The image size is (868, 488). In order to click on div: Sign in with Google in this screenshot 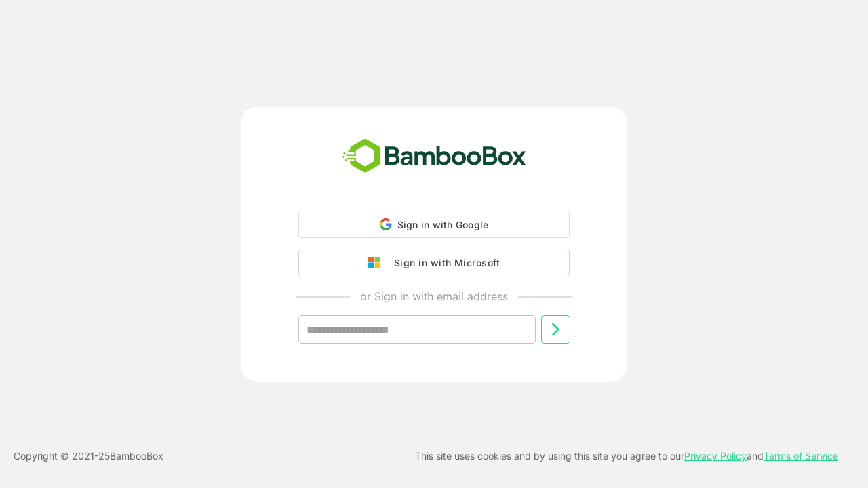, I will do `click(434, 224)`.